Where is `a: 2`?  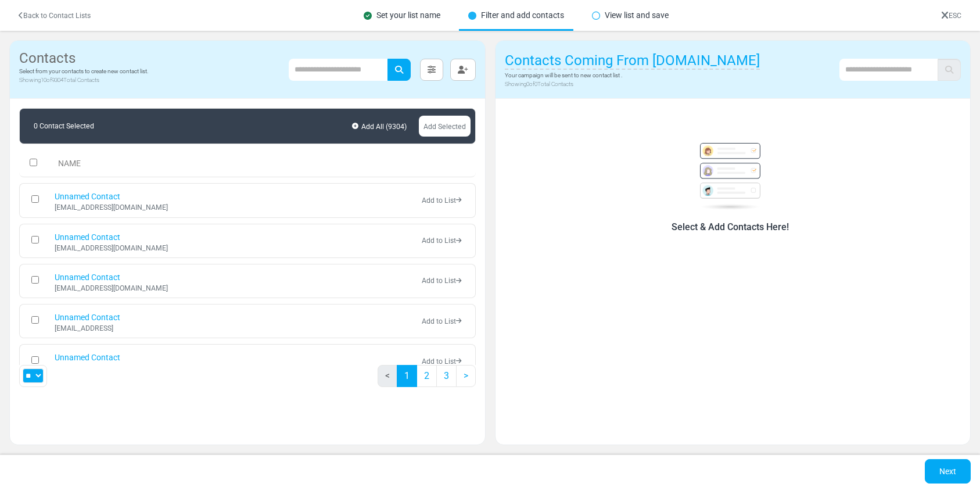
a: 2 is located at coordinates (426, 376).